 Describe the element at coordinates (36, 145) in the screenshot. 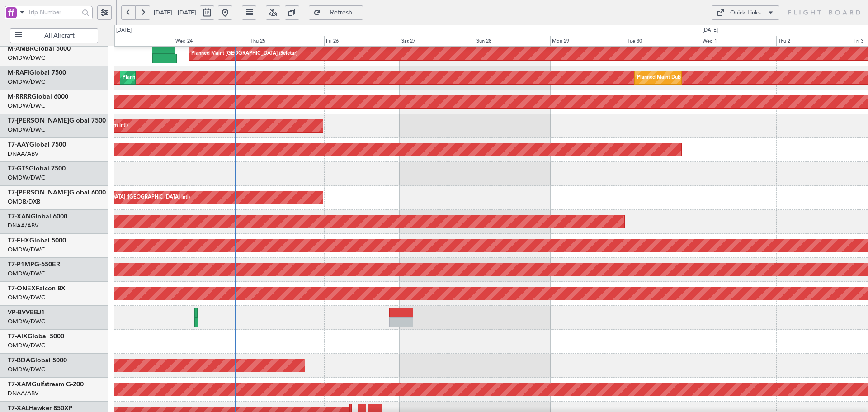

I see `a: T7-AAYGlobal 7500` at that location.